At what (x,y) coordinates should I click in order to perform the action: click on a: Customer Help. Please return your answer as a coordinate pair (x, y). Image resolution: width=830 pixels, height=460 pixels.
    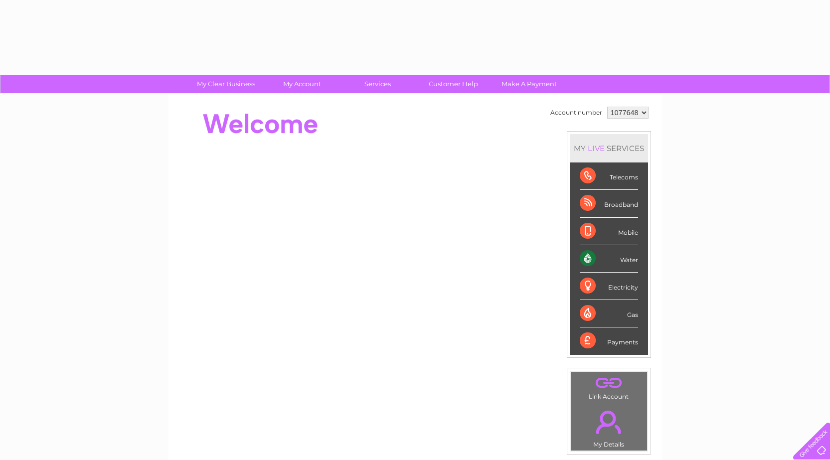
    Looking at the image, I should click on (453, 84).